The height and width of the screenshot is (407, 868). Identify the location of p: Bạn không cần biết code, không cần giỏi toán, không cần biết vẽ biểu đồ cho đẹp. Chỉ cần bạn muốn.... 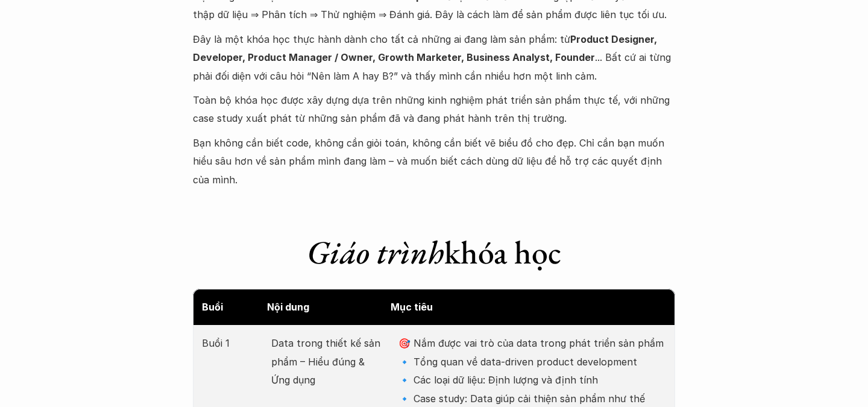
(434, 161).